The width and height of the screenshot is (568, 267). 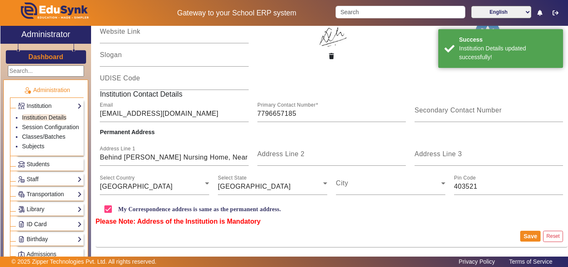 I want to click on input: Search..., so click(x=46, y=71).